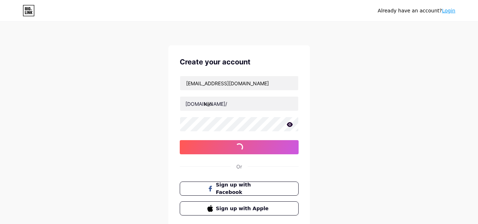 The image size is (478, 224). Describe the element at coordinates (243, 209) in the screenshot. I see `span: Sign up with Apple` at that location.